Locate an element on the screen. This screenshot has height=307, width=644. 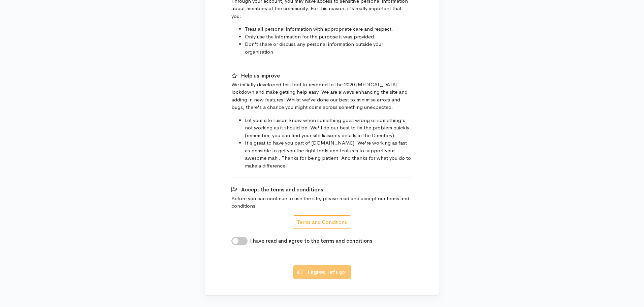
li: Let your site liaison know when something goes wrong or something's not working as it should be. ... is located at coordinates (329, 129).